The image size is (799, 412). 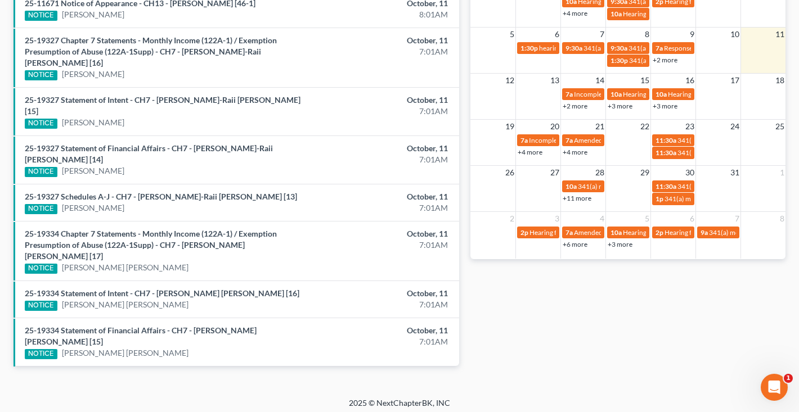 What do you see at coordinates (577, 198) in the screenshot?
I see `a: +11 more` at bounding box center [577, 198].